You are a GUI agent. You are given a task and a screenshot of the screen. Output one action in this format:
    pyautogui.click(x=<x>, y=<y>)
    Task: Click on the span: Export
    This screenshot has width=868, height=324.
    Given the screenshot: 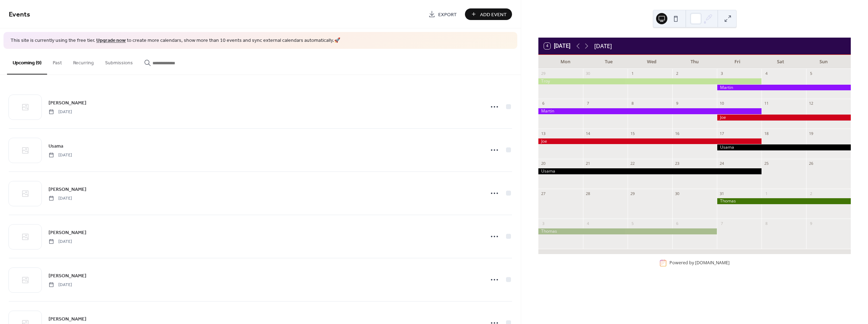 What is the action you would take?
    pyautogui.click(x=448, y=14)
    